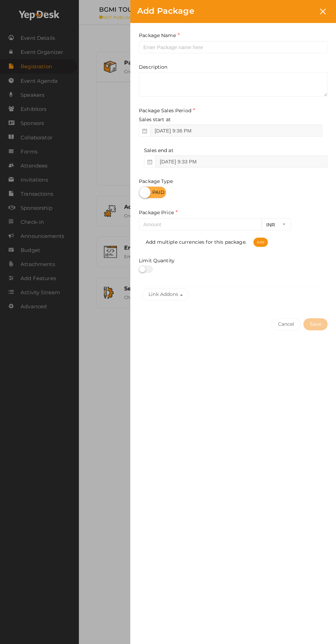 Image resolution: width=336 pixels, height=644 pixels. Describe the element at coordinates (153, 67) in the screenshot. I see `label: Description` at that location.